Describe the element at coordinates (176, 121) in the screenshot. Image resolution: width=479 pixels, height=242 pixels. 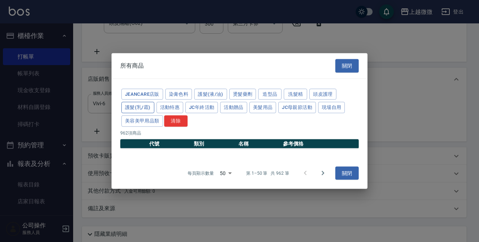
I see `button: 清除` at that location.